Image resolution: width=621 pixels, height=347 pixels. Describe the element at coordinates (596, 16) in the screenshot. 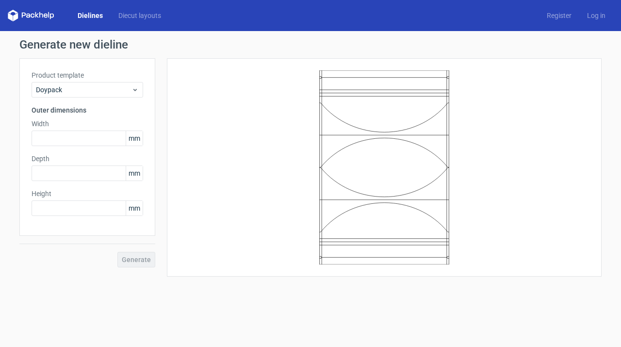

I see `a: Log in` at that location.